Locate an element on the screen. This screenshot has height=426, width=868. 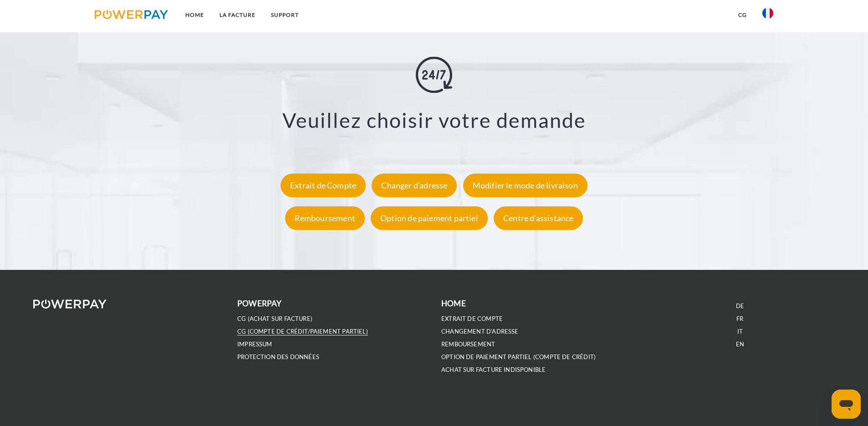
a: CG (Compte de crédit/paiement partiel) is located at coordinates (302, 332).